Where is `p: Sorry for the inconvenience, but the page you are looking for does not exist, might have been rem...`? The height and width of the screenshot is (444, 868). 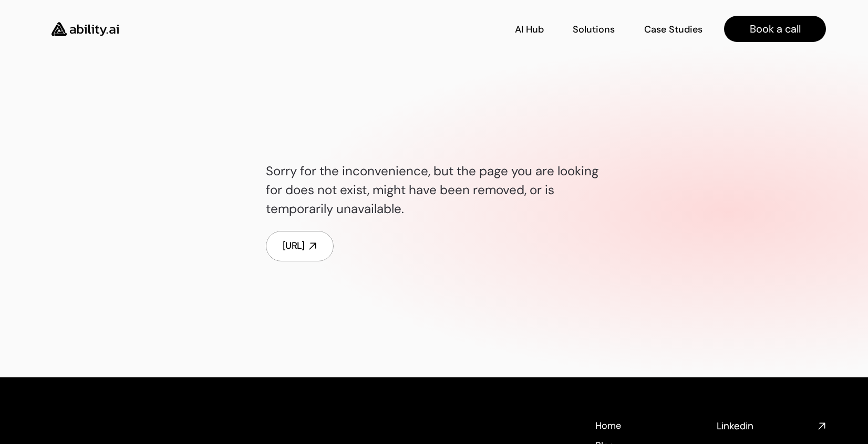 p: Sorry for the inconvenience, but the page you are looking for does not exist, might have been rem... is located at coordinates (434, 190).